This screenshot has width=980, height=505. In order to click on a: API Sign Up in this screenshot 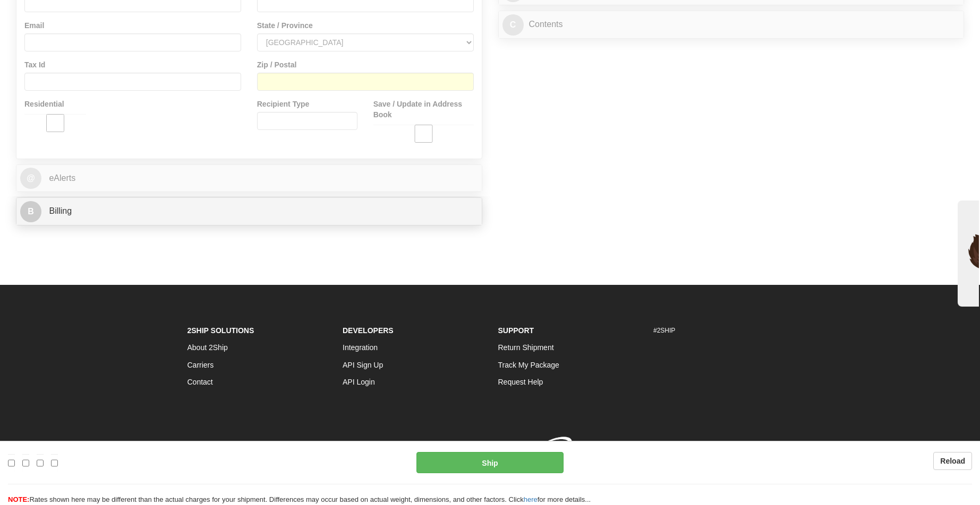, I will do `click(363, 365)`.